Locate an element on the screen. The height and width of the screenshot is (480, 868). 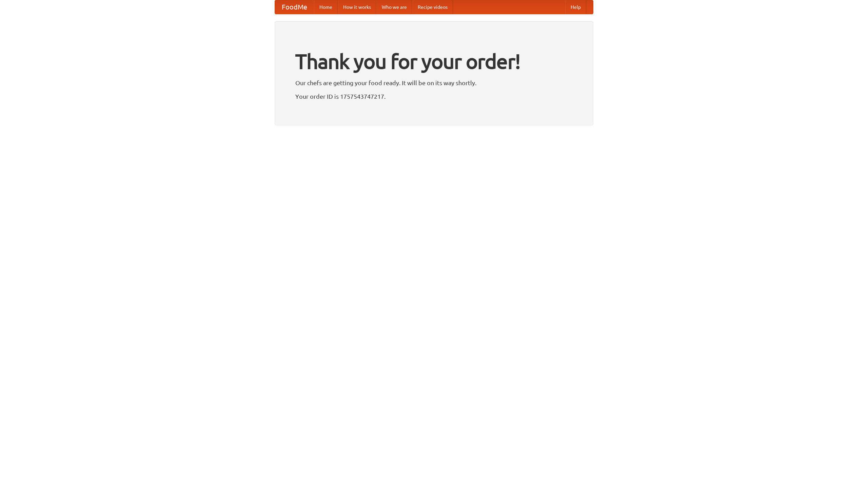
h1: Thank you for your order! is located at coordinates (434, 62).